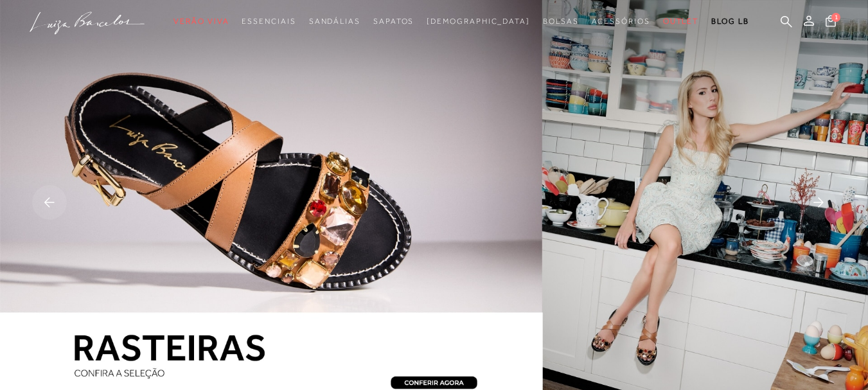 The image size is (868, 390). I want to click on span: BLOG LB, so click(730, 21).